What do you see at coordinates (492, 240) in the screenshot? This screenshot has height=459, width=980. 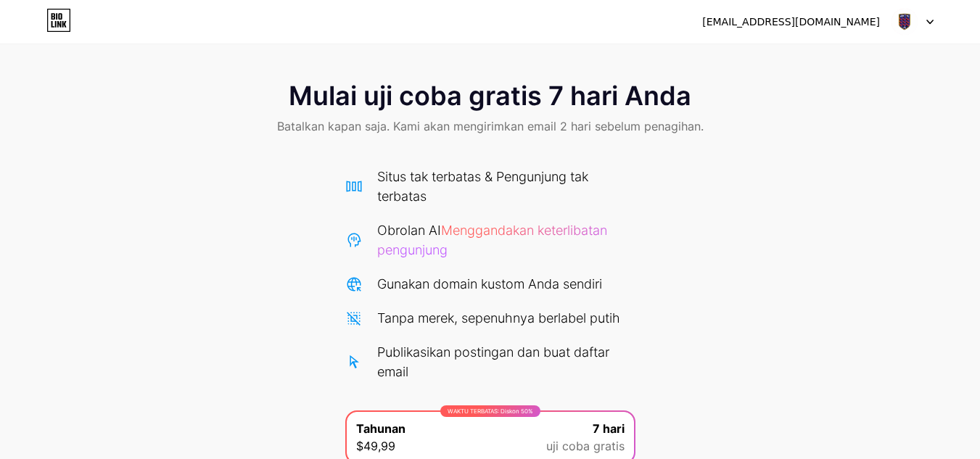 I see `font: Menggandakan keterlibatan pengunjung` at bounding box center [492, 240].